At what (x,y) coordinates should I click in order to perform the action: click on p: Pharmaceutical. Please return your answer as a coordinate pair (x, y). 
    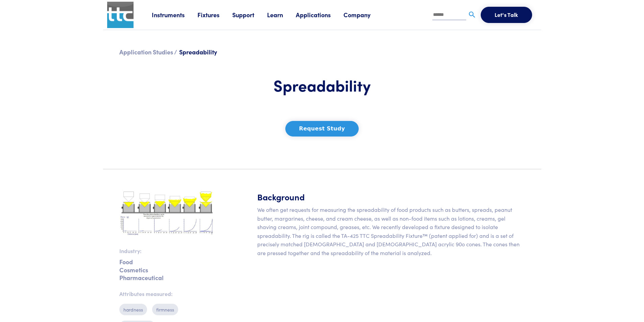
    Looking at the image, I should click on (167, 278).